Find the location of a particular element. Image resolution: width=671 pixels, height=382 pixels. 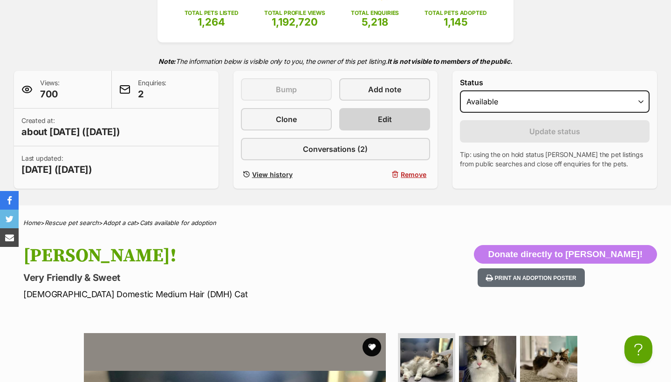

p: Views: is located at coordinates (50, 89).